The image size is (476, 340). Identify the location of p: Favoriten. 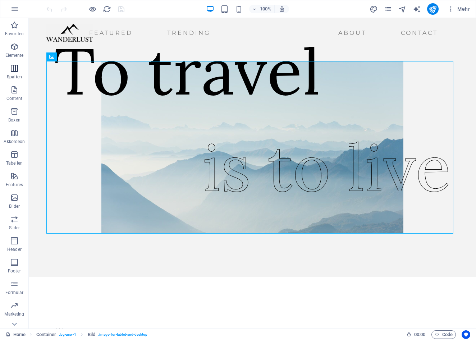
(14, 34).